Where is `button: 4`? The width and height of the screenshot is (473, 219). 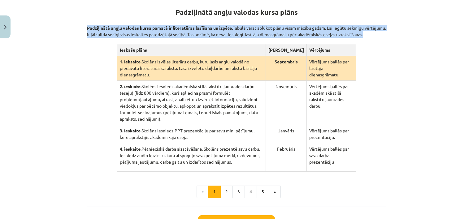
button: 4 is located at coordinates (251, 192).